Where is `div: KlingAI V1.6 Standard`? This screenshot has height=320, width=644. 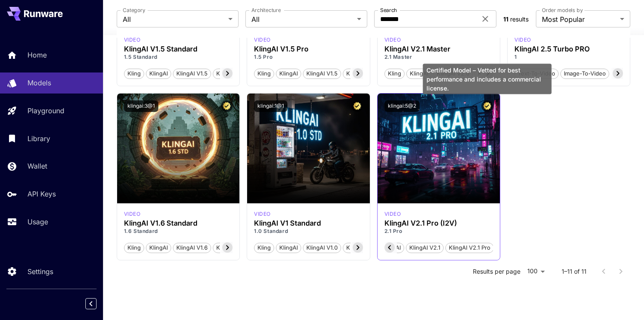
div: KlingAI V1.6 Standard is located at coordinates (178, 223).